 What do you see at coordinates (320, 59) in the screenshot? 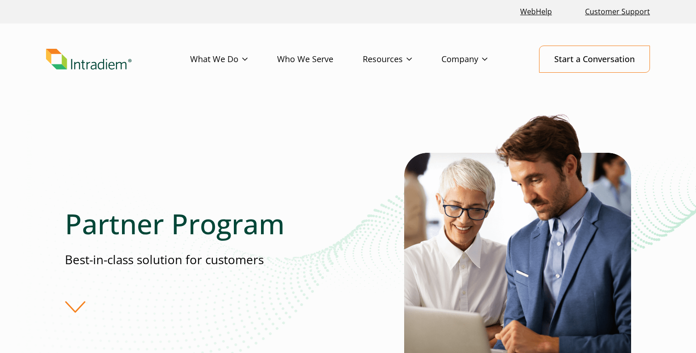
I see `a: Who We Serve` at bounding box center [320, 59].